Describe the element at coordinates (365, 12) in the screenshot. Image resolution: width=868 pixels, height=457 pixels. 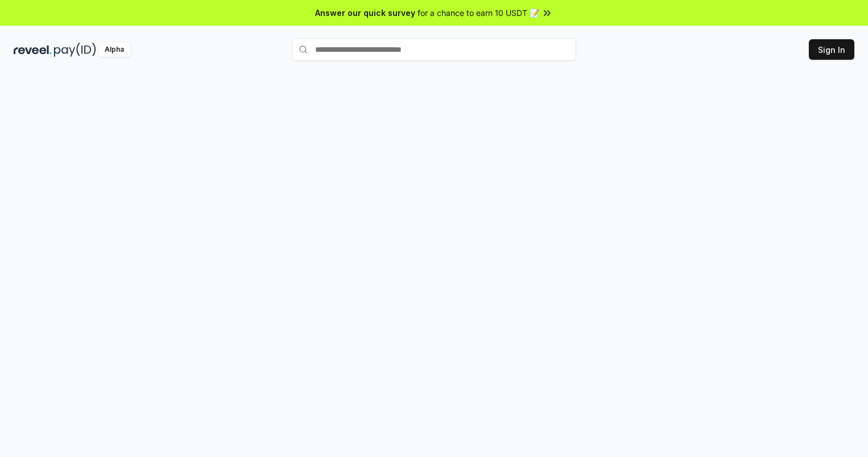
I see `span: Answer our quick survey` at that location.